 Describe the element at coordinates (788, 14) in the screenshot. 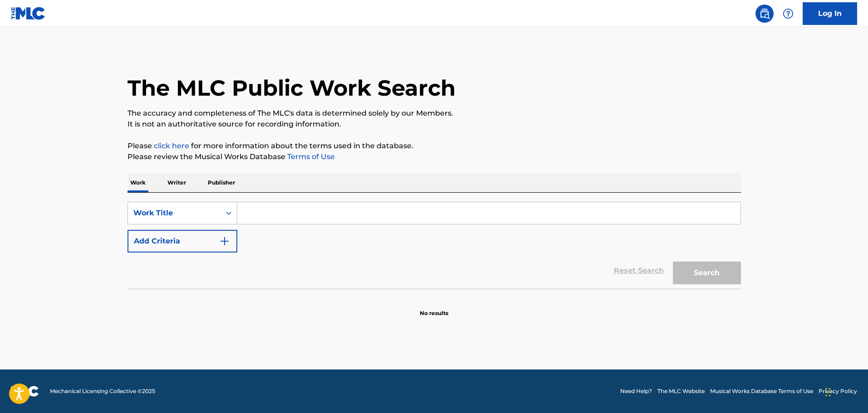

I see `div: Help` at that location.